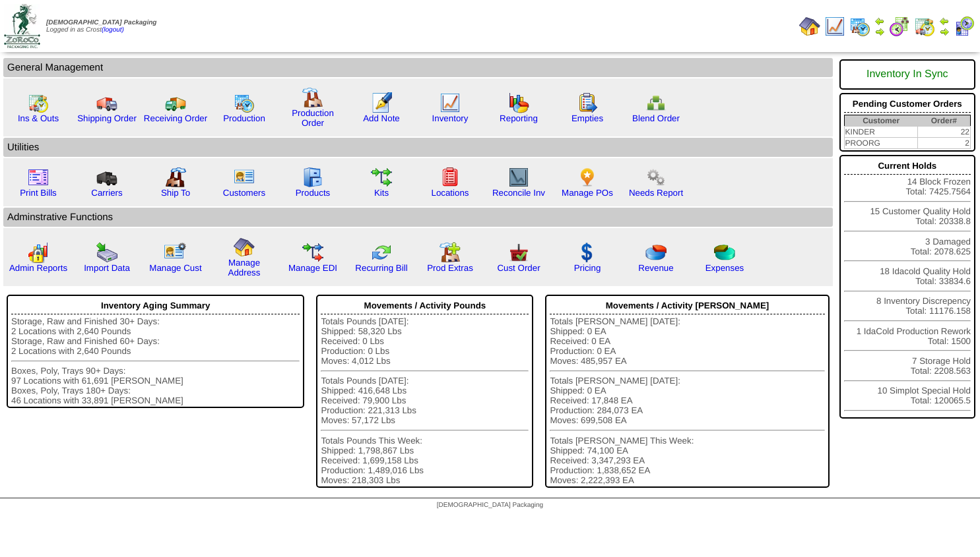 The height and width of the screenshot is (557, 980). I want to click on td: Utilities, so click(418, 147).